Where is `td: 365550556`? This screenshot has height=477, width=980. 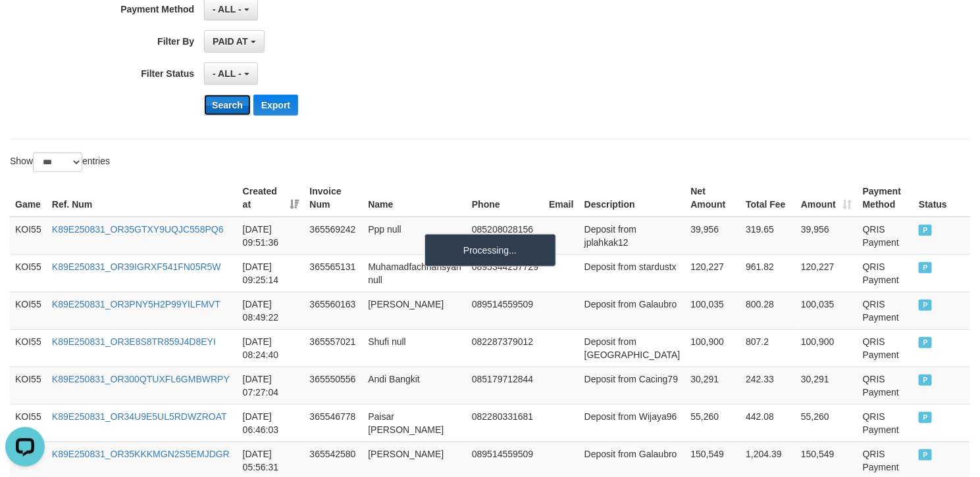
td: 365550556 is located at coordinates (334, 385).